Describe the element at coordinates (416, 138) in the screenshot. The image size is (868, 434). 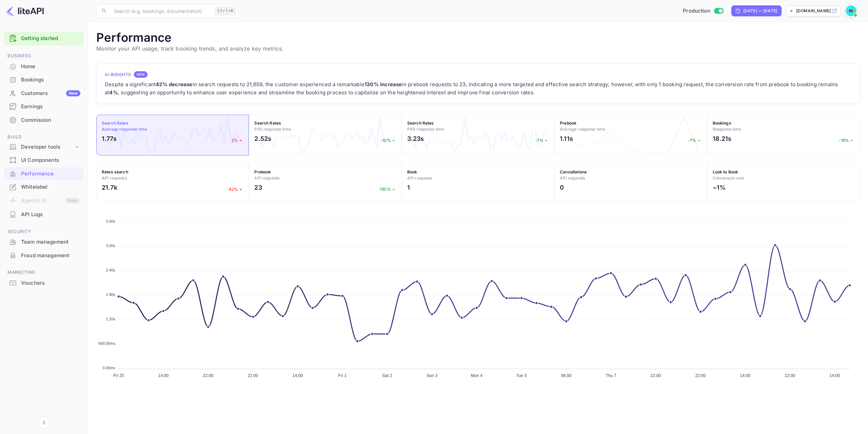
I see `h2: 3.23s` at that location.